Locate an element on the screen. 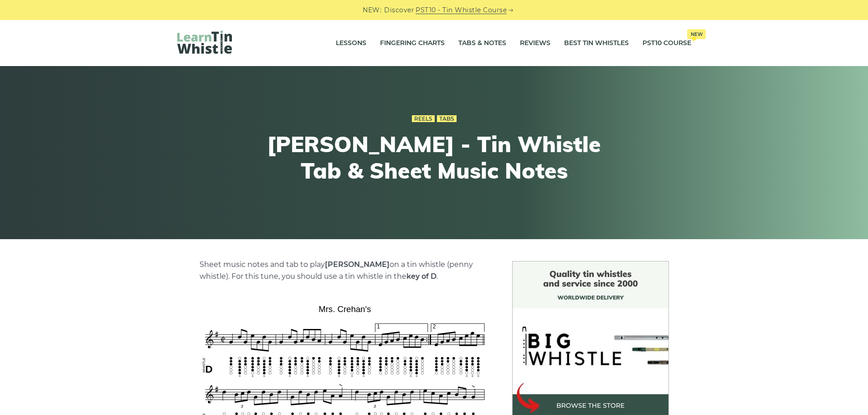  a: Fingering Charts is located at coordinates (412, 43).